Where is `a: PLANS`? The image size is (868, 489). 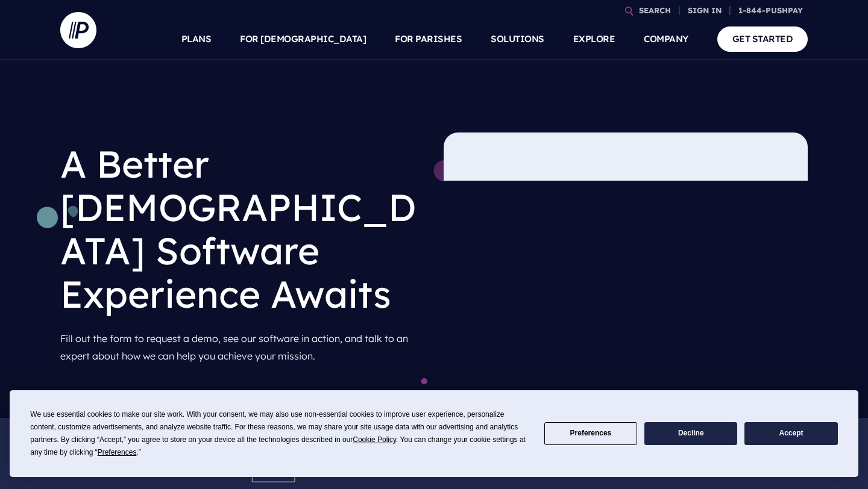 a: PLANS is located at coordinates (196, 39).